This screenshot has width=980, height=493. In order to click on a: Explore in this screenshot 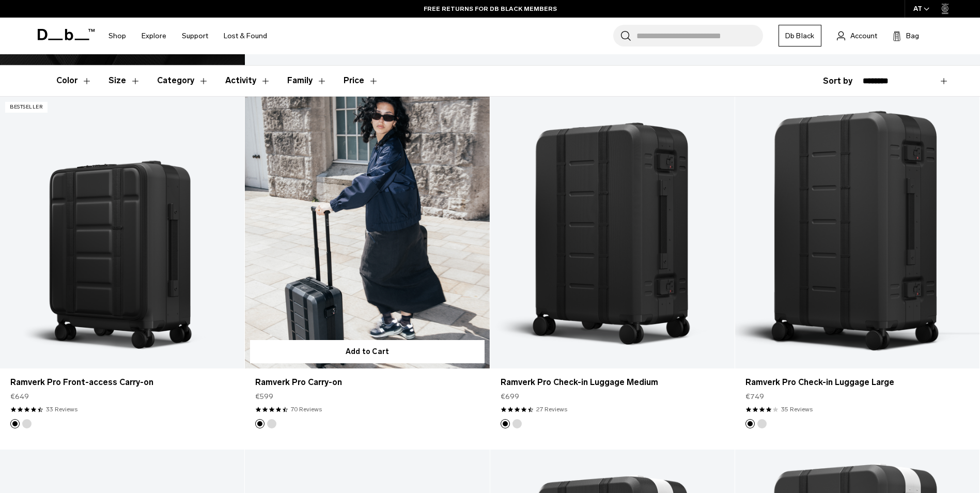, I will do `click(154, 36)`.